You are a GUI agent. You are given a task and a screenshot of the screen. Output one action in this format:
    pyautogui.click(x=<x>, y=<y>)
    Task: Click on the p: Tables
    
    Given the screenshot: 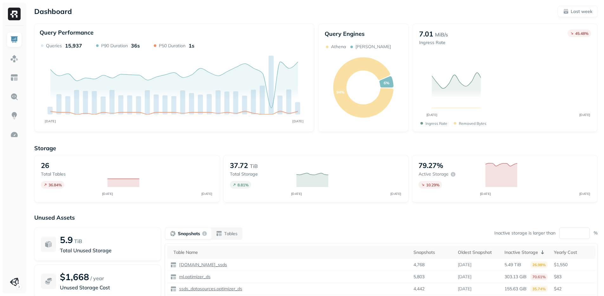 What is the action you would take?
    pyautogui.click(x=231, y=234)
    